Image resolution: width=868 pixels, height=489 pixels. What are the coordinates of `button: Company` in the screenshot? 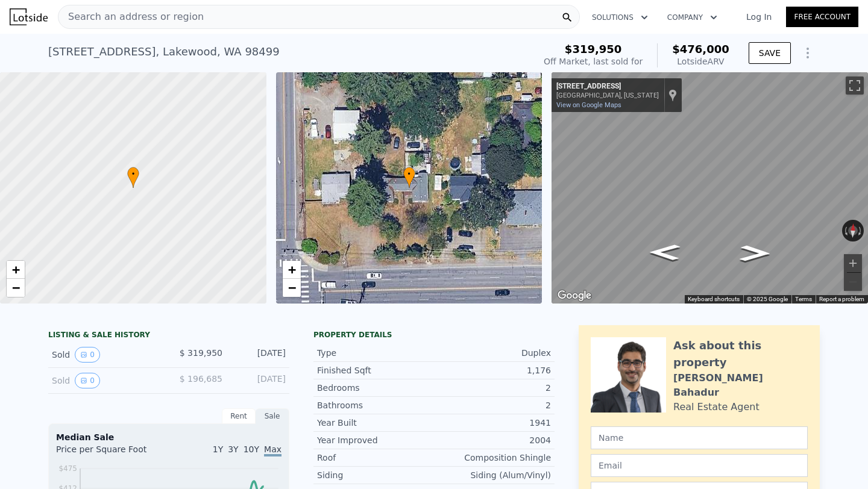 It's located at (693, 17).